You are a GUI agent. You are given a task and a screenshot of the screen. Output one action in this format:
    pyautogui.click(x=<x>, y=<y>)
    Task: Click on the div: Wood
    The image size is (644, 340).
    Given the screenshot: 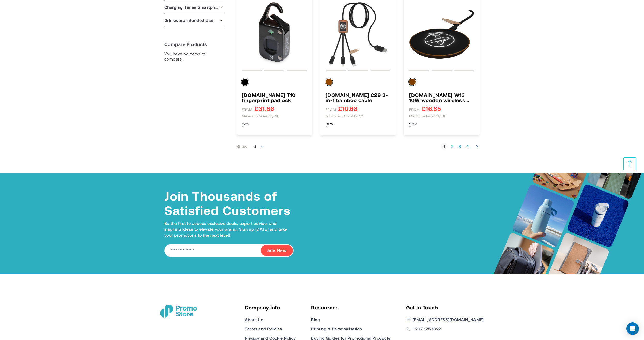 What is the action you would take?
    pyautogui.click(x=329, y=82)
    